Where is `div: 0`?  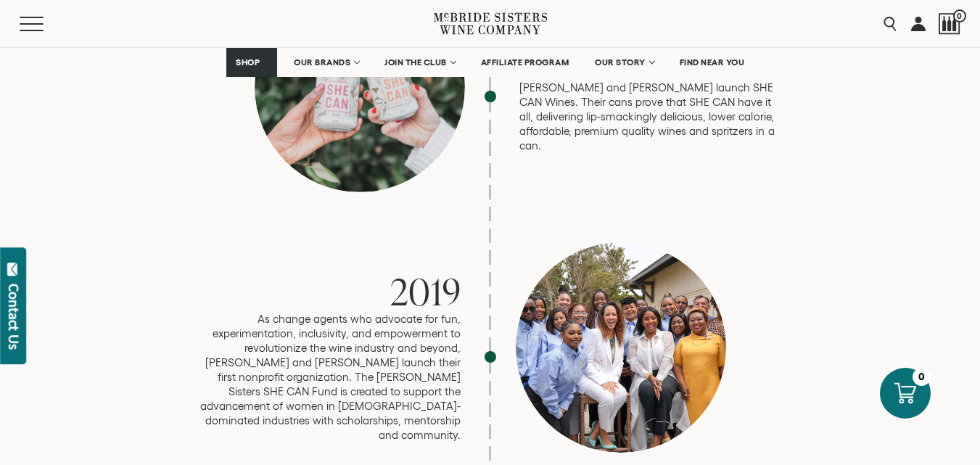
div: 0 is located at coordinates (921, 376).